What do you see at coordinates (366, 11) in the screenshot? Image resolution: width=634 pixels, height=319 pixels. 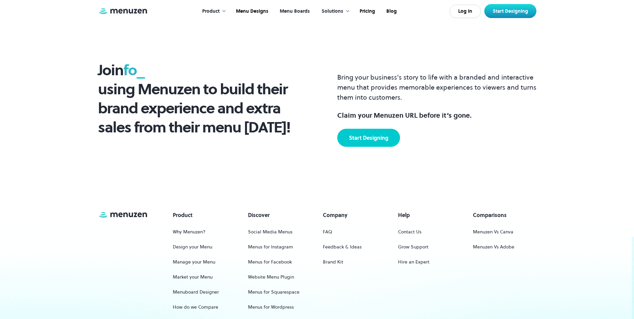 I see `a: Pricing` at bounding box center [366, 11].